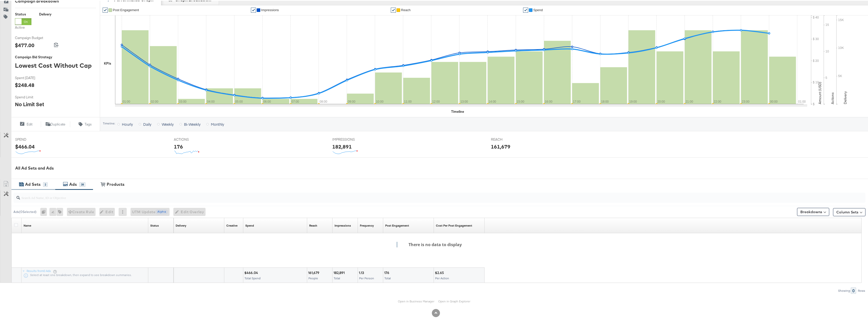  I want to click on a: Open in Business Manager, so click(416, 300).